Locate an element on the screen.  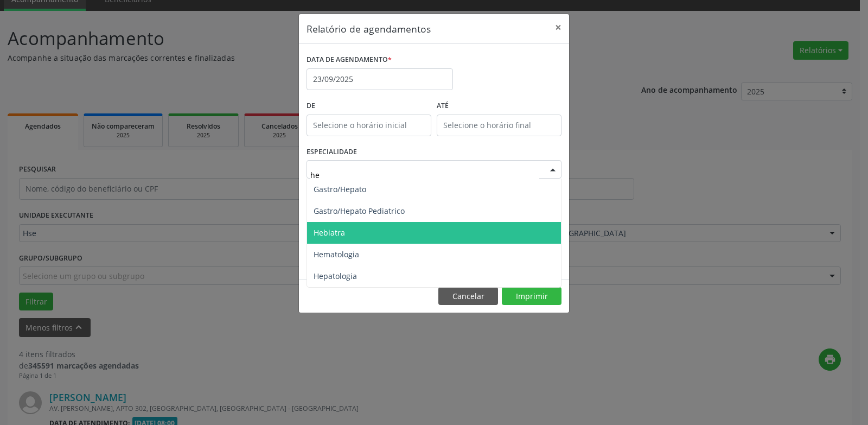
input: Seleciona uma especialidade is located at coordinates (425, 175).